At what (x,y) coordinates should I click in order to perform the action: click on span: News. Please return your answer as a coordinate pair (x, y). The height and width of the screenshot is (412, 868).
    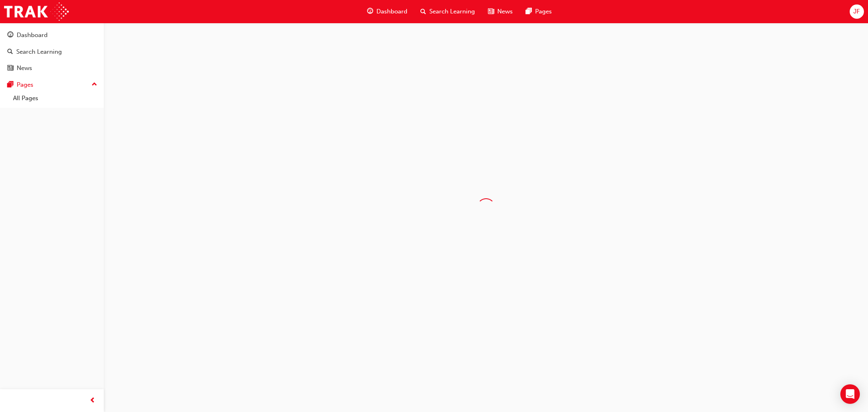
    Looking at the image, I should click on (505, 11).